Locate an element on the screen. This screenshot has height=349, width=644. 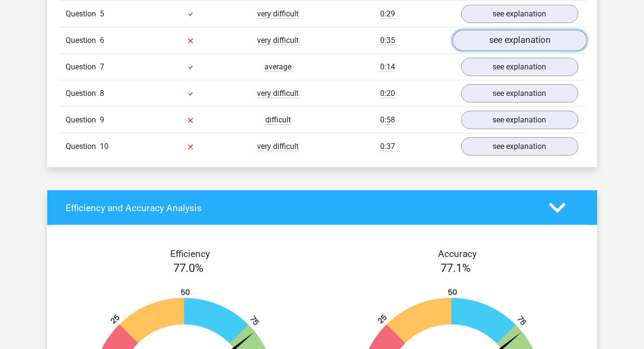
span: 9 is located at coordinates (102, 120).